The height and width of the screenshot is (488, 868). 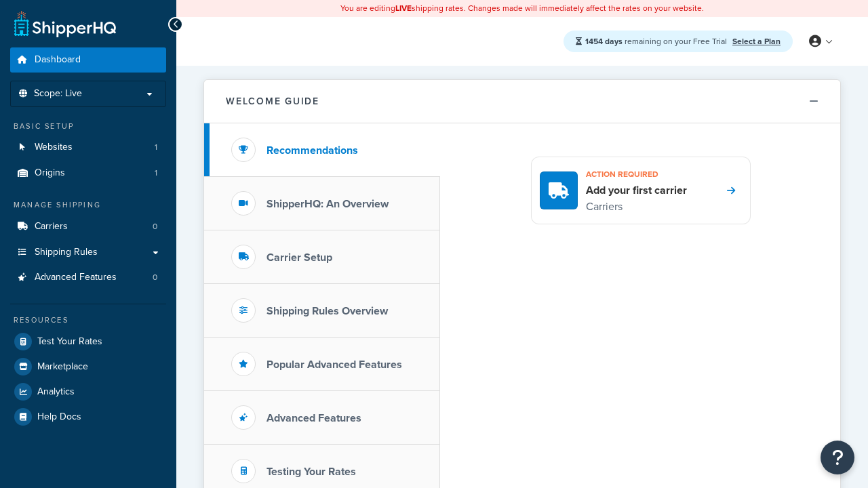 I want to click on span: Analytics, so click(x=55, y=392).